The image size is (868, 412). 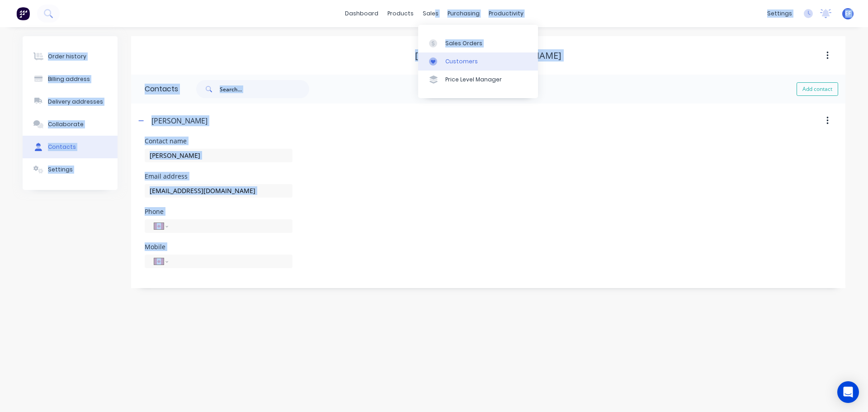 I want to click on div: Open Intercom Messenger, so click(x=848, y=392).